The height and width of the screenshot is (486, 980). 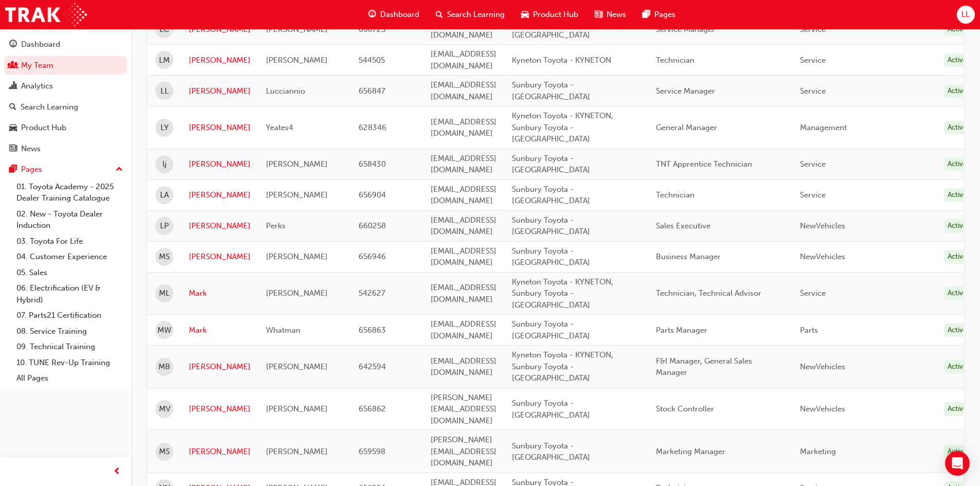 I want to click on a: 06. Electrification (EV & Hybrid), so click(x=69, y=294).